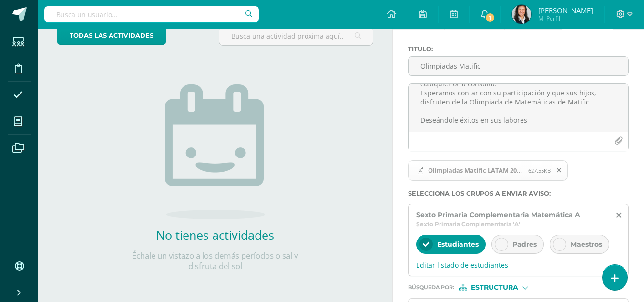 The width and height of the screenshot is (644, 302). I want to click on p: Échale un vistazo a los demás períodos o sal y disfruta del sol, so click(215, 261).